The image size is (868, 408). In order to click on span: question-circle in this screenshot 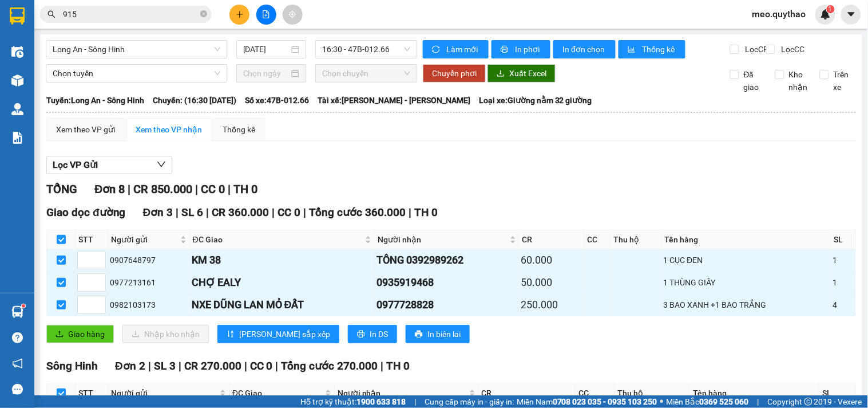, I will do `click(17, 337)`.